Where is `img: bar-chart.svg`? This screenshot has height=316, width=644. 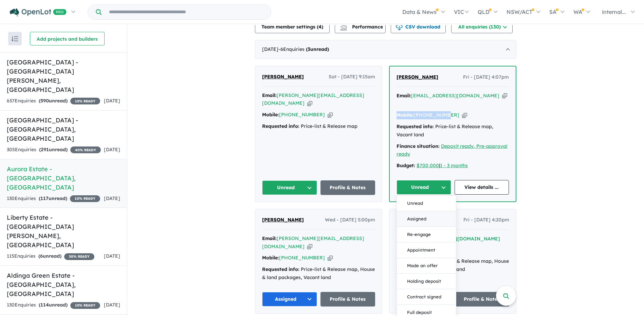 img: bar-chart.svg is located at coordinates (344, 28).